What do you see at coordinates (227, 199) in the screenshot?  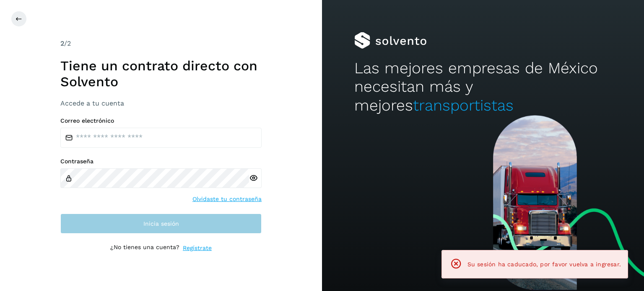 I see `a: Olvidaste tu contraseña` at bounding box center [227, 199].